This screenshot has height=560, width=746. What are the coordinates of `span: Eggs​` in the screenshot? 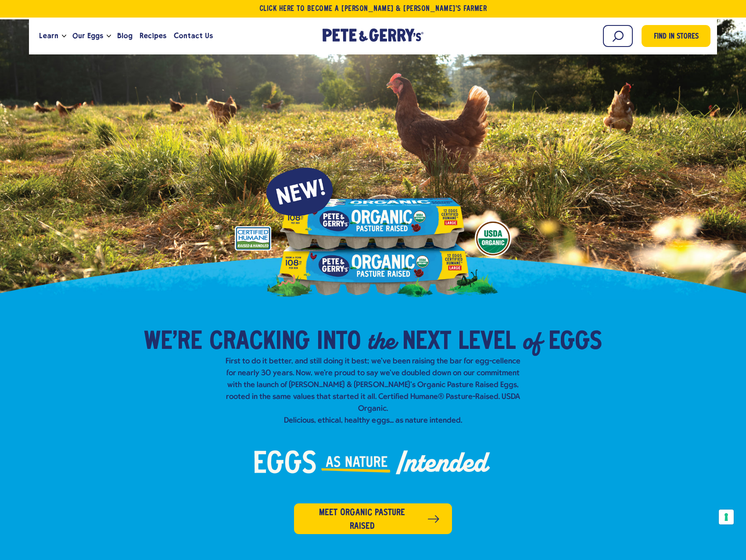 It's located at (575, 342).